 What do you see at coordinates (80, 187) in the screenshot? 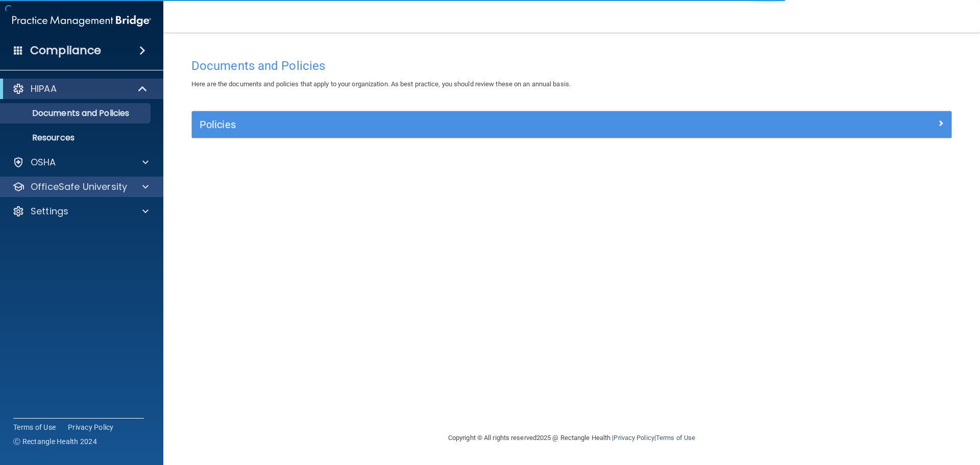
I see `a: OfficeSafe University` at bounding box center [80, 187].